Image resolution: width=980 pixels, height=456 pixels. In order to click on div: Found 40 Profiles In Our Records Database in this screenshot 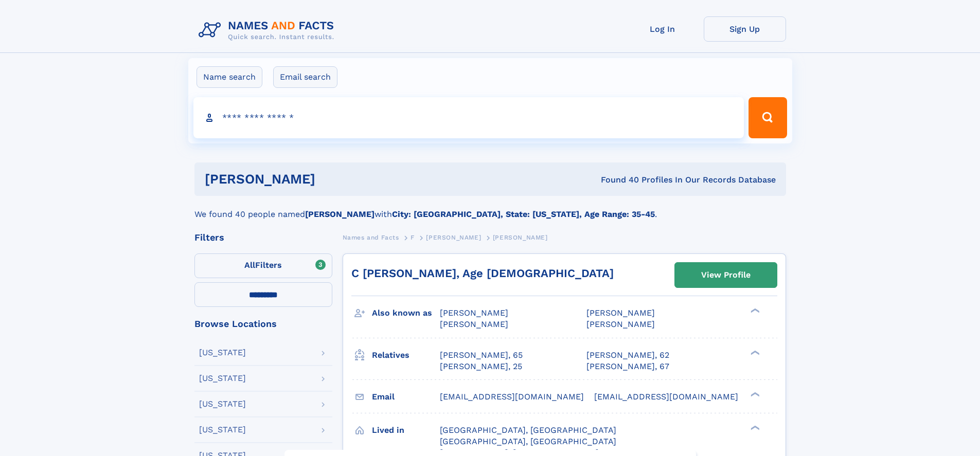, I will do `click(617, 180)`.